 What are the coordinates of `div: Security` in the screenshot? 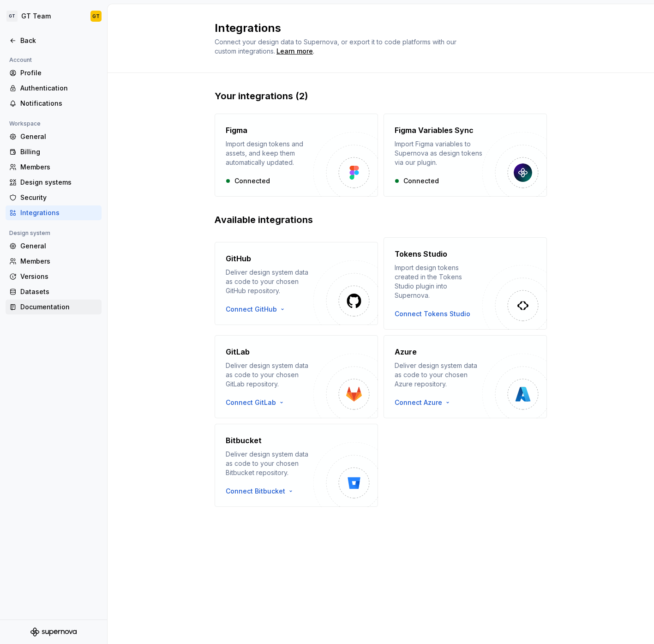 It's located at (59, 198).